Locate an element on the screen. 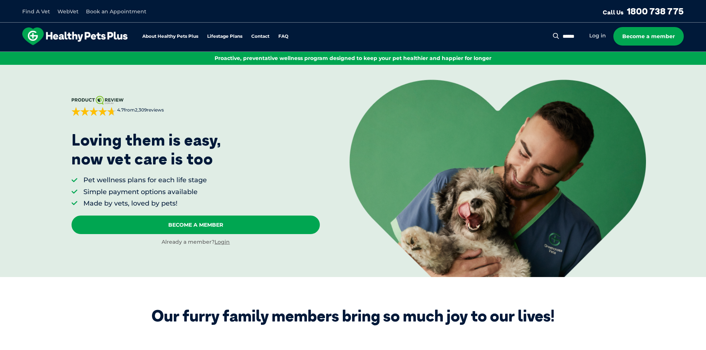  a: Become a member is located at coordinates (648, 36).